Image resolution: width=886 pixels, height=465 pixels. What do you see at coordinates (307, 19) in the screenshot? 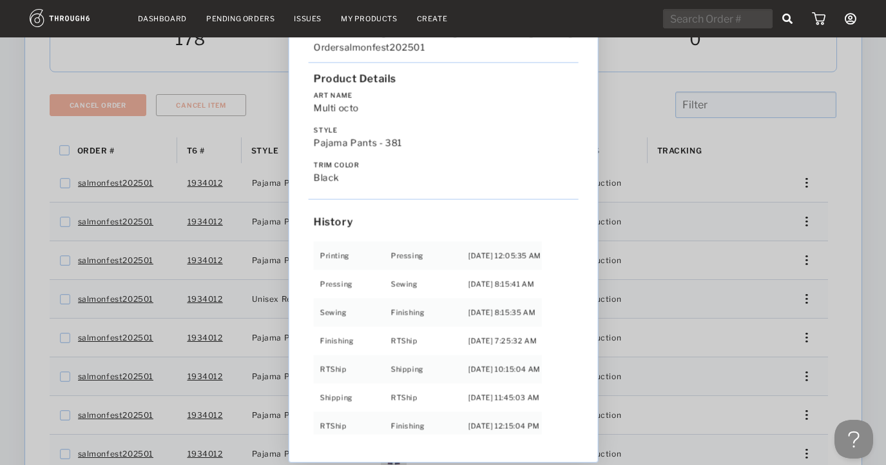
I see `div: Issues` at bounding box center [307, 19].